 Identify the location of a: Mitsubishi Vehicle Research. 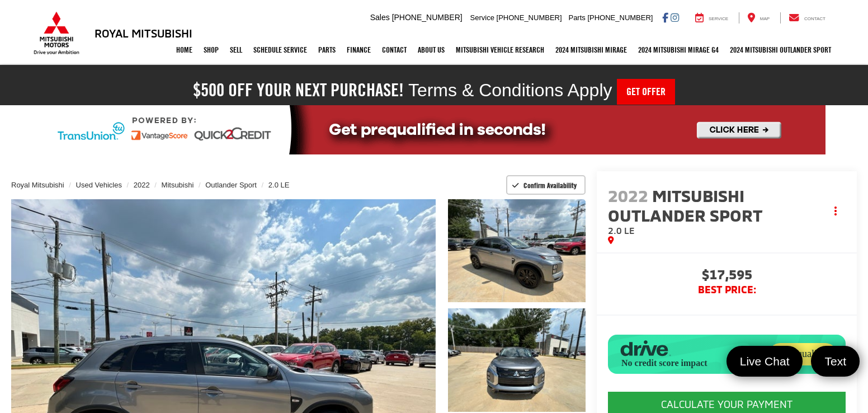
(500, 50).